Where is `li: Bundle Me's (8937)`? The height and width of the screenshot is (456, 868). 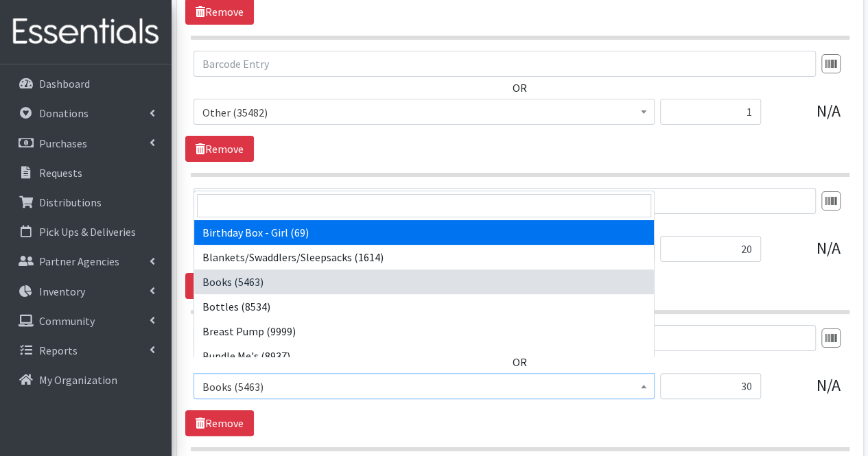 li: Bundle Me's (8937) is located at coordinates (424, 356).